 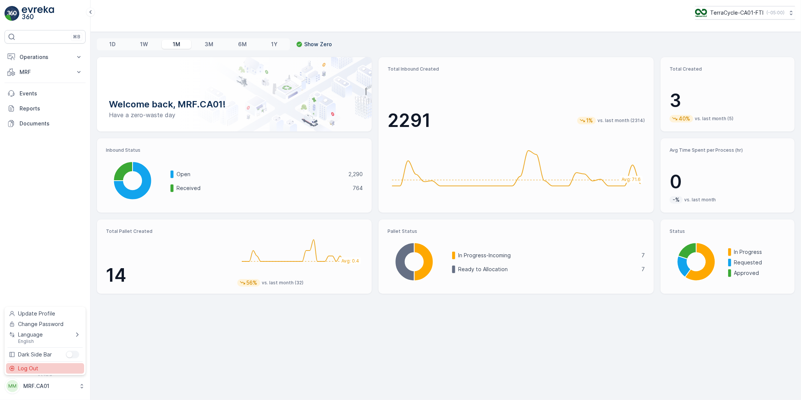 What do you see at coordinates (760, 262) in the screenshot?
I see `p: Requested` at bounding box center [760, 262].